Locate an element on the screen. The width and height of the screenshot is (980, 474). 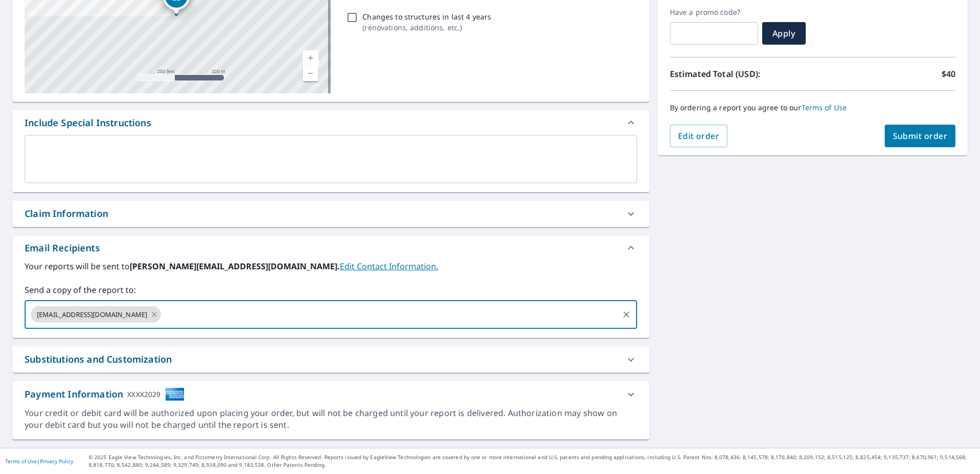
span: Submit order is located at coordinates (919, 136).